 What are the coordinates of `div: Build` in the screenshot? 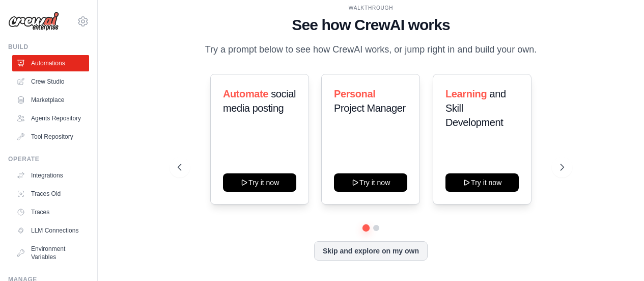 It's located at (49, 47).